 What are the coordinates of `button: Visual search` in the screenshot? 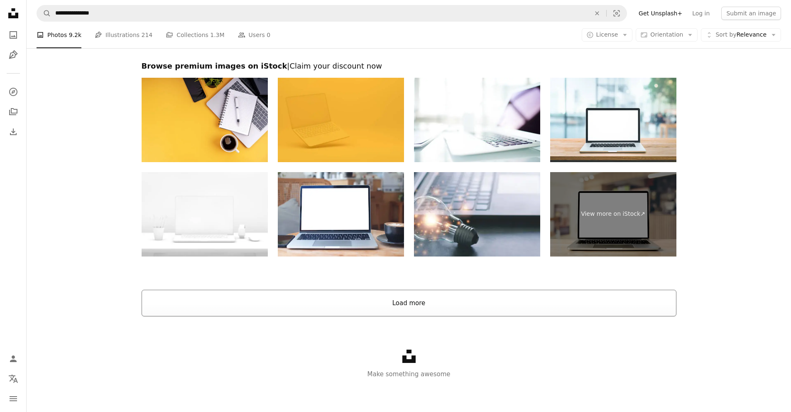 It's located at (617, 13).